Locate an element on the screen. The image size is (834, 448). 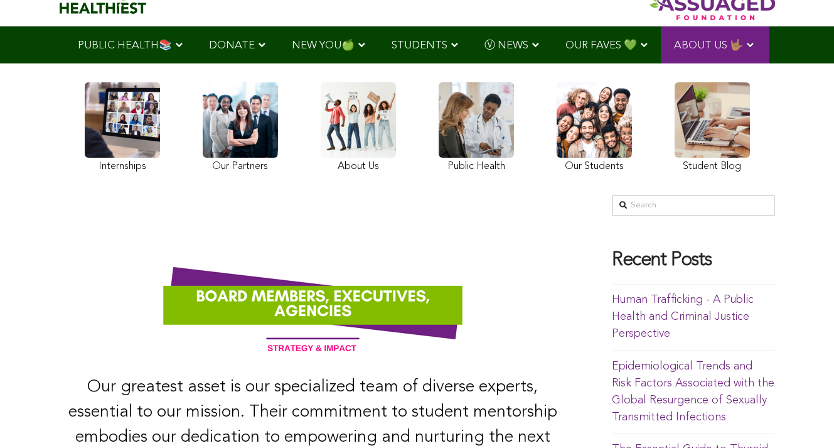
div: Navigation Menu is located at coordinates (417, 45).